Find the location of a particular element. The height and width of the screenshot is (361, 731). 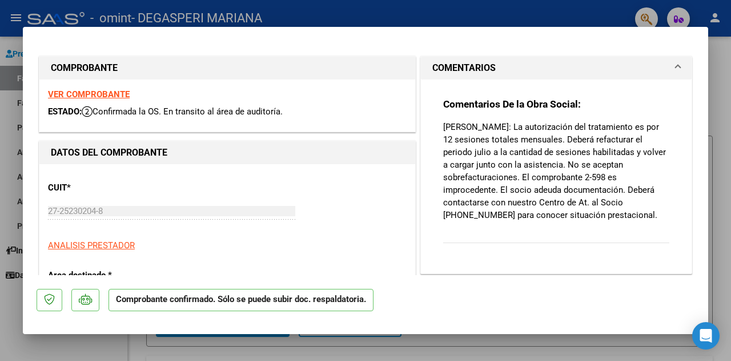

strong: Comentarios De la Obra Social: is located at coordinates (512, 104).